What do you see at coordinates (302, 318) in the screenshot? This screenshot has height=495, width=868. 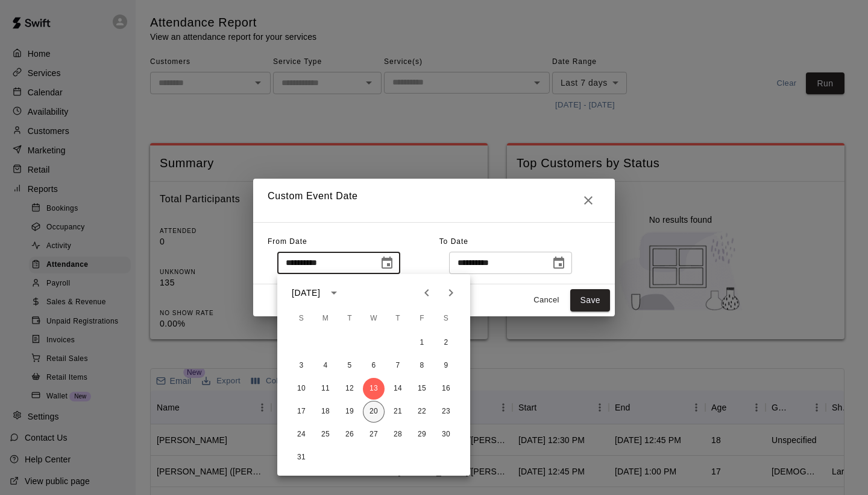 I see `span: Sunday` at bounding box center [302, 318].